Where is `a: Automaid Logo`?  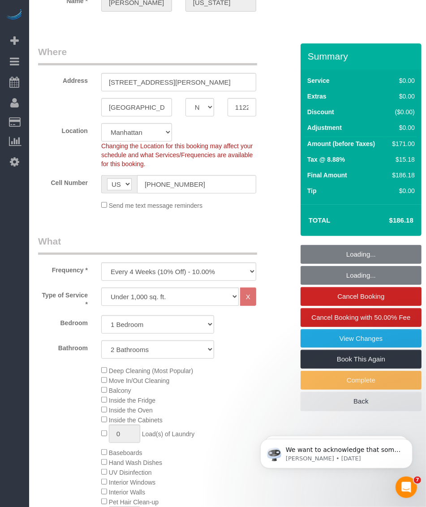 a: Automaid Logo is located at coordinates (14, 15).